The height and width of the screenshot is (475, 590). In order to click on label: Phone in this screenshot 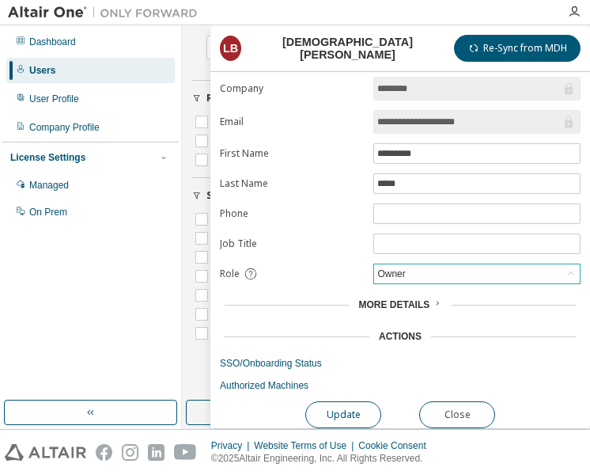, I will do `click(292, 214)`.